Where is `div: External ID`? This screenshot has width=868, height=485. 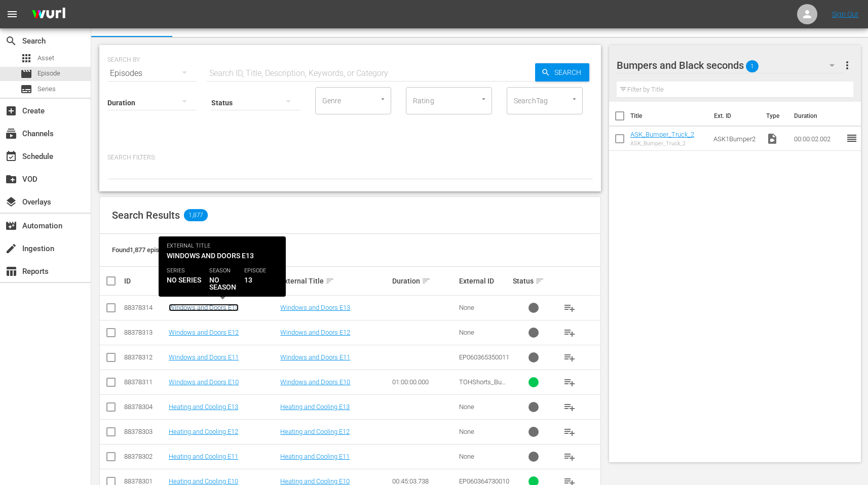 div: External ID is located at coordinates (484, 281).